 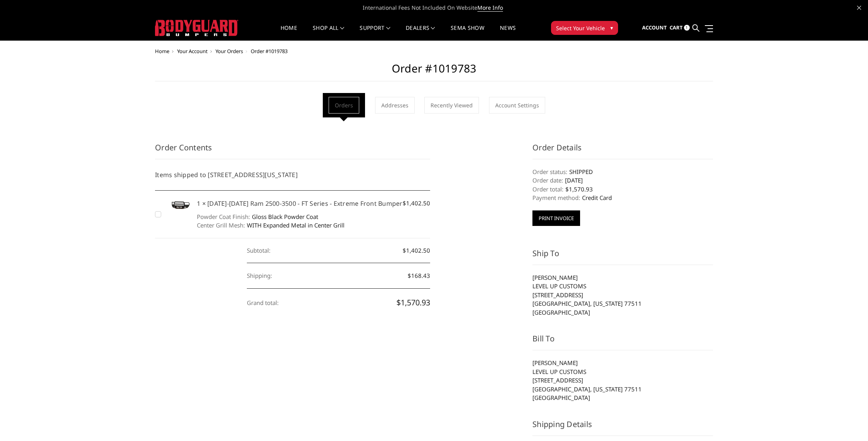 What do you see at coordinates (229, 51) in the screenshot?
I see `span: Your Orders` at bounding box center [229, 51].